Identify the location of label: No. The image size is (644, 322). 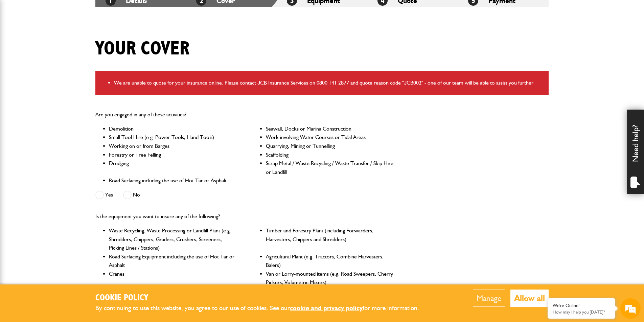
(132, 195).